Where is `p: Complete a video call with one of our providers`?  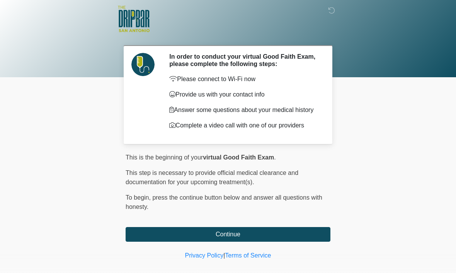 p: Complete a video call with one of our providers is located at coordinates (244, 126).